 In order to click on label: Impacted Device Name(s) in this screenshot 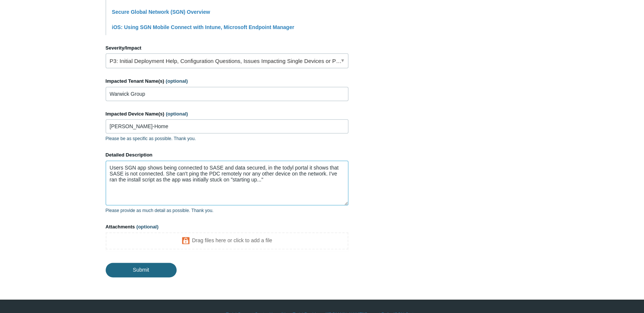, I will do `click(227, 114)`.